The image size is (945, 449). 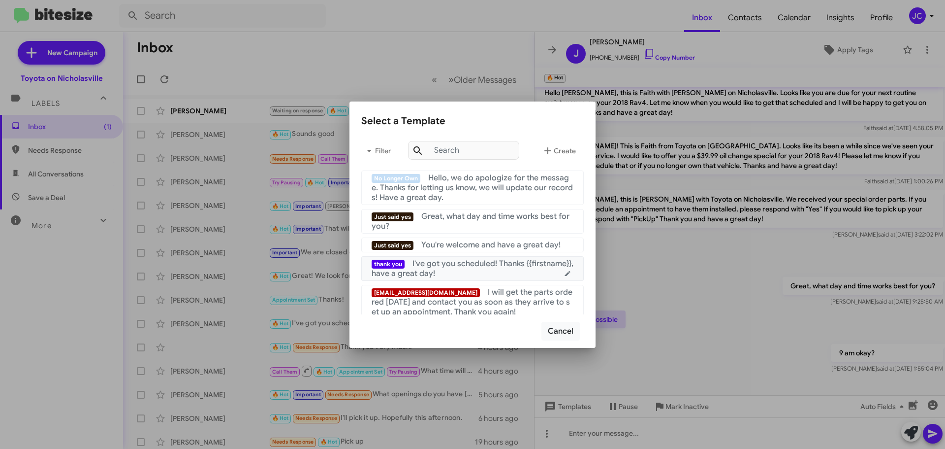 I want to click on span: You're welcome and have a great day!, so click(x=491, y=245).